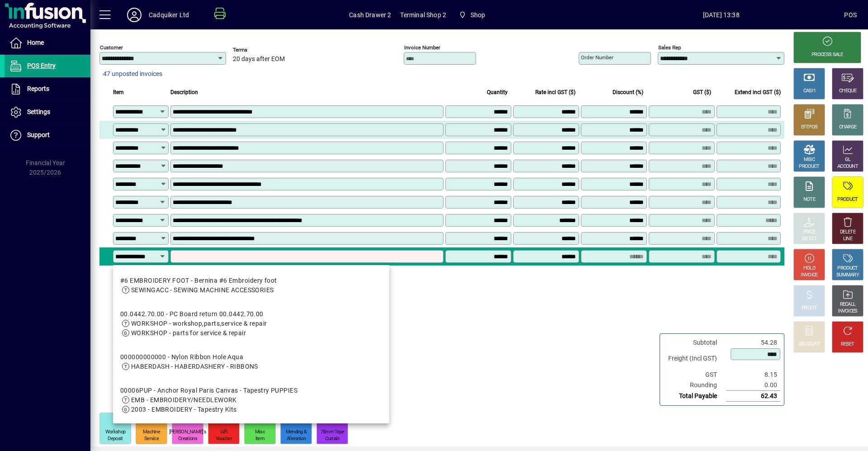  Describe the element at coordinates (754, 396) in the screenshot. I see `td: 62.43` at that location.